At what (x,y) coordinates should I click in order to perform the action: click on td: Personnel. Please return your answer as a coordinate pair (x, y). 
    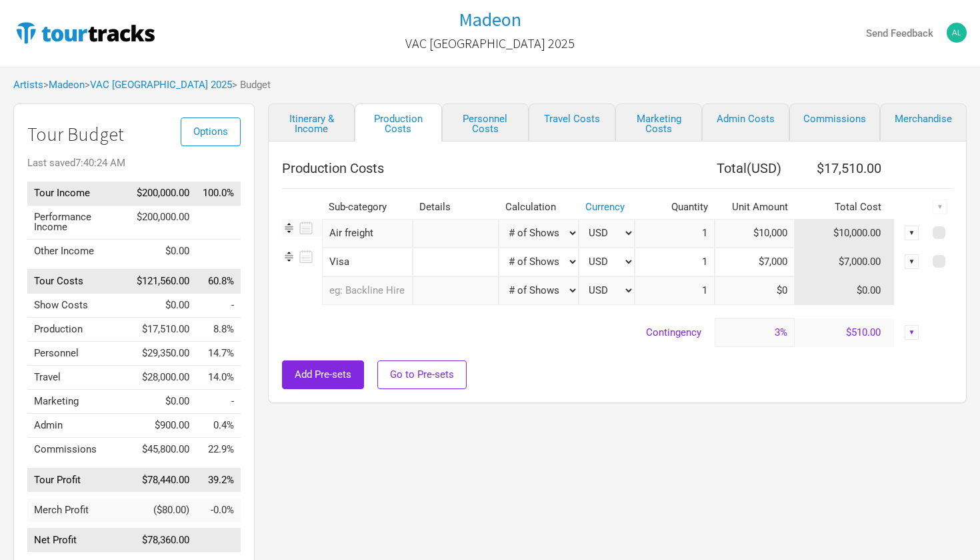
    Looking at the image, I should click on (78, 354).